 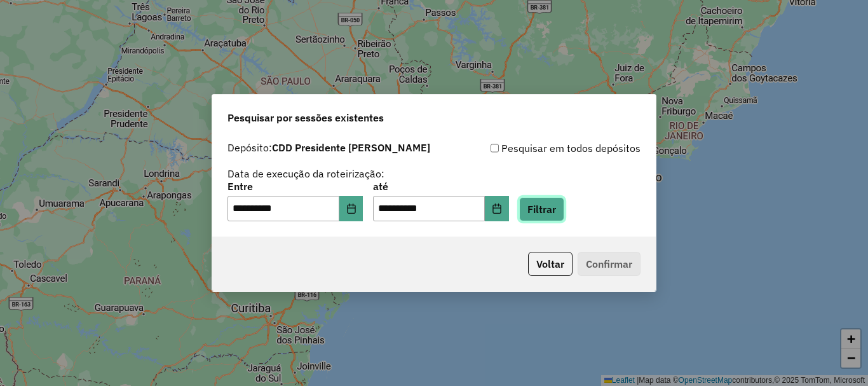 I want to click on div: Pesquisar em todos depósitos, so click(x=537, y=148).